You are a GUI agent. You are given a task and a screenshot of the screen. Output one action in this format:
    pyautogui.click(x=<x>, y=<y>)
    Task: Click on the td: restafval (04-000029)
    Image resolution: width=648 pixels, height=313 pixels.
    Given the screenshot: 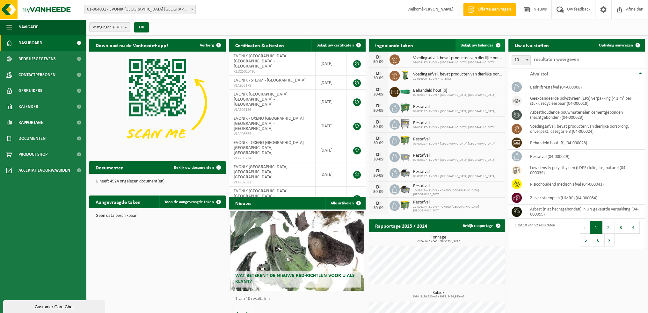 What is the action you would take?
    pyautogui.click(x=585, y=156)
    